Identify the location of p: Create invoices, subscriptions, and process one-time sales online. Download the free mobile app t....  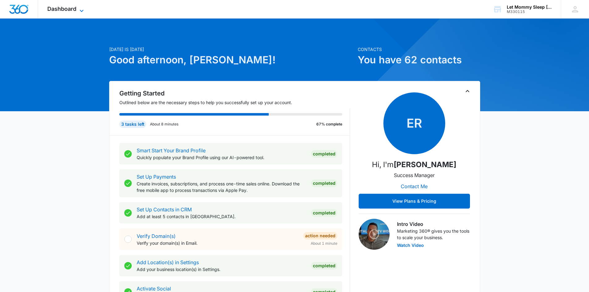
(221, 187).